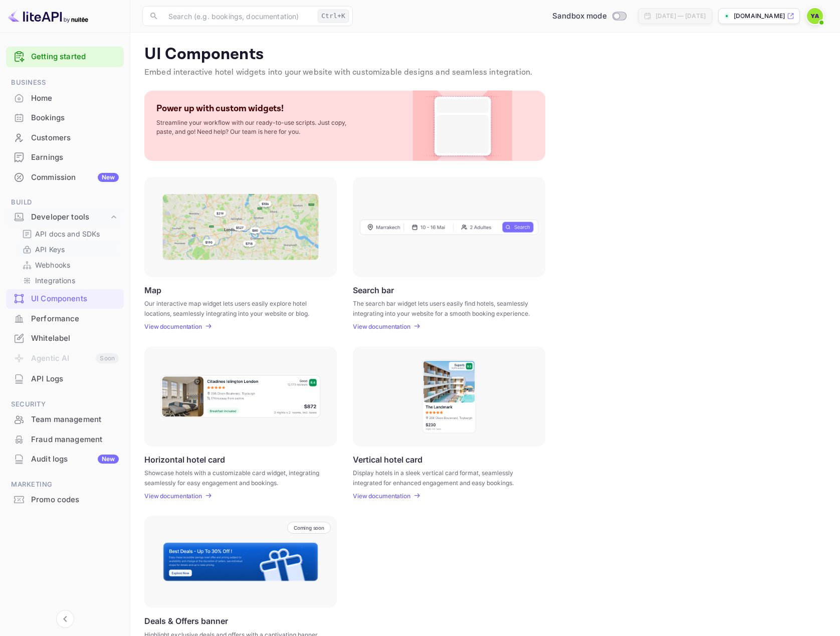 The width and height of the screenshot is (840, 636). What do you see at coordinates (235, 307) in the screenshot?
I see `p: Our interactive map widget lets users easily explore hotel locations, seamlessly integrating into...` at bounding box center [235, 307].